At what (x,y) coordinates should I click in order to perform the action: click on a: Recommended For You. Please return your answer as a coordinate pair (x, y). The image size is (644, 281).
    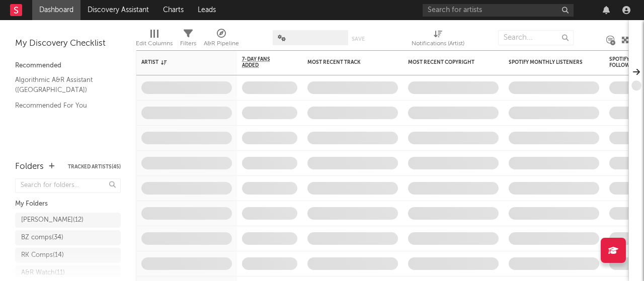
    Looking at the image, I should click on (63, 106).